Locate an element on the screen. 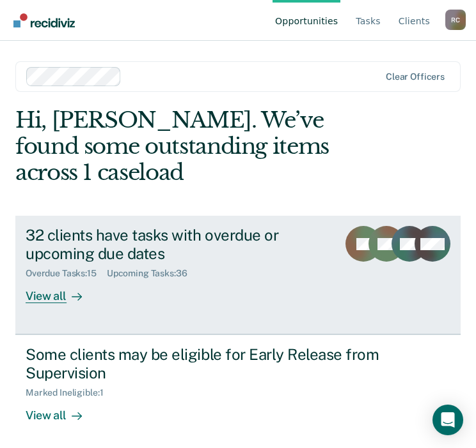 The height and width of the screenshot is (448, 476). a: 32 clients have tasks with overdue or upcoming due datesOverdue Tasks:15Upcoming Tasks:36View all is located at coordinates (238, 275).